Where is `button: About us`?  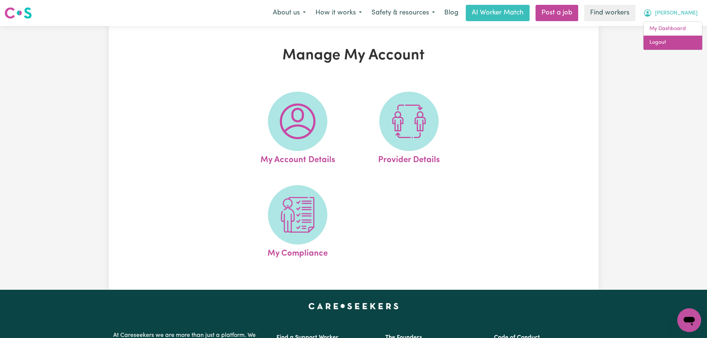
button: About us is located at coordinates (289, 13).